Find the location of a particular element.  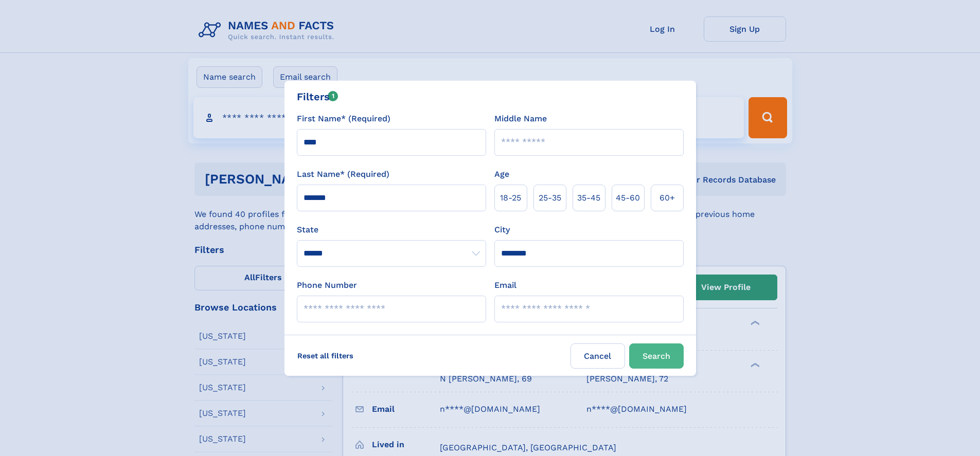

label: City is located at coordinates (502, 230).